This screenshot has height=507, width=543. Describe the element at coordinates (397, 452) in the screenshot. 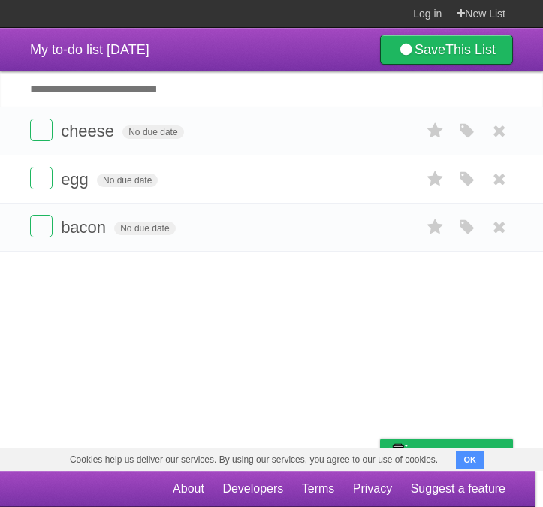

I see `img: Buy me a coffee` at that location.